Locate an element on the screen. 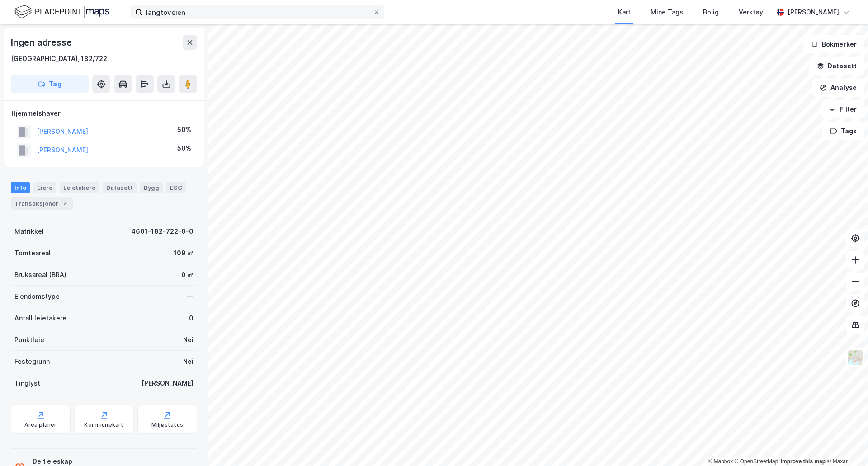 The height and width of the screenshot is (466, 868). img: Z is located at coordinates (855, 357).